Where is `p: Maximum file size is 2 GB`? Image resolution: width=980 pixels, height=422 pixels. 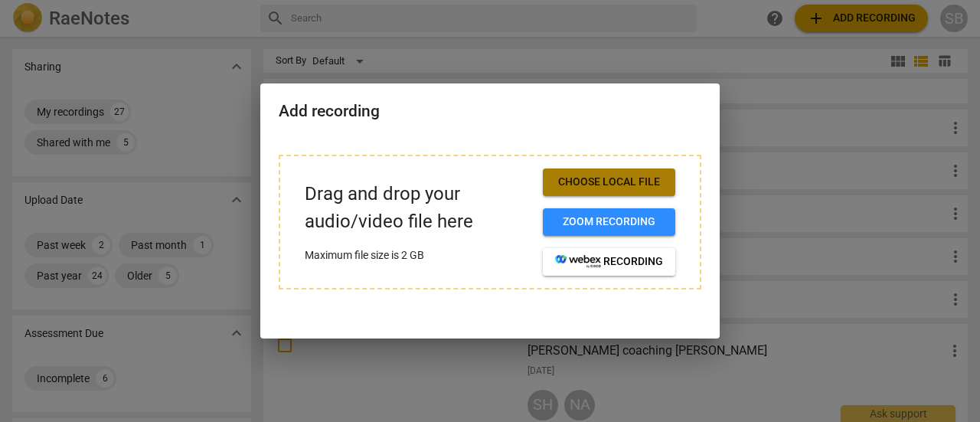
p: Maximum file size is 2 GB is located at coordinates (417, 255).